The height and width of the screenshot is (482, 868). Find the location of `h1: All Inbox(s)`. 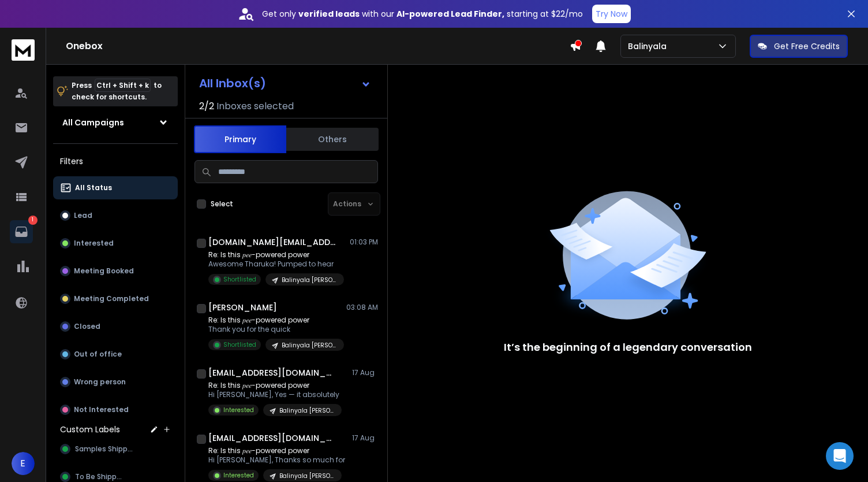

h1: All Inbox(s) is located at coordinates (233, 83).